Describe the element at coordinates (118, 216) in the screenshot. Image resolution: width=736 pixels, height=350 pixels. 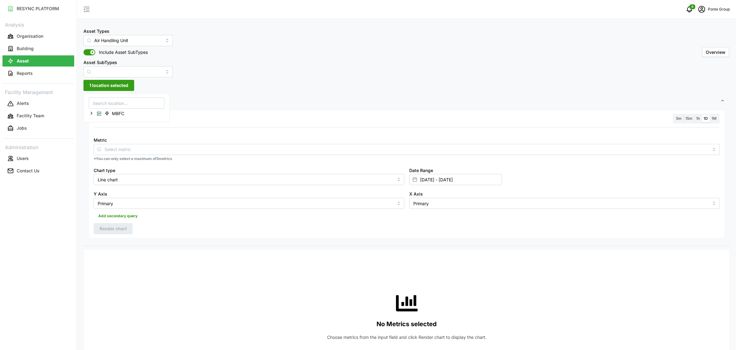
I see `button: Add secondary query` at that location.